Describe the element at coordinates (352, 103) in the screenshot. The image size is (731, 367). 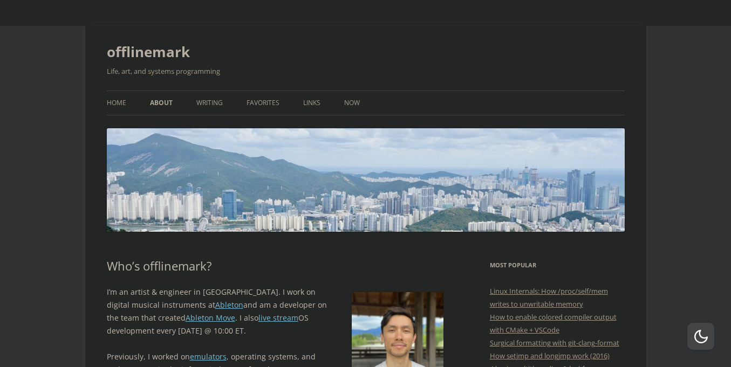
I see `a: Now` at that location.